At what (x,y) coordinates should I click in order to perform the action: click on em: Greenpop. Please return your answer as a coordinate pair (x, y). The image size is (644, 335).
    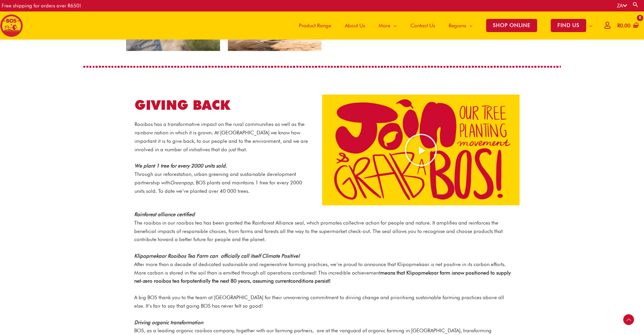
    Looking at the image, I should click on (182, 183).